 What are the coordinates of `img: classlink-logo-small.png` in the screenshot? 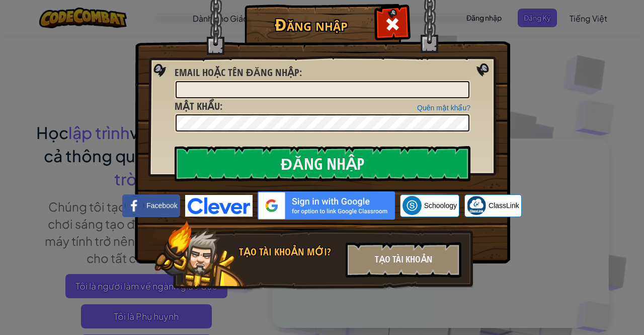 It's located at (477, 206).